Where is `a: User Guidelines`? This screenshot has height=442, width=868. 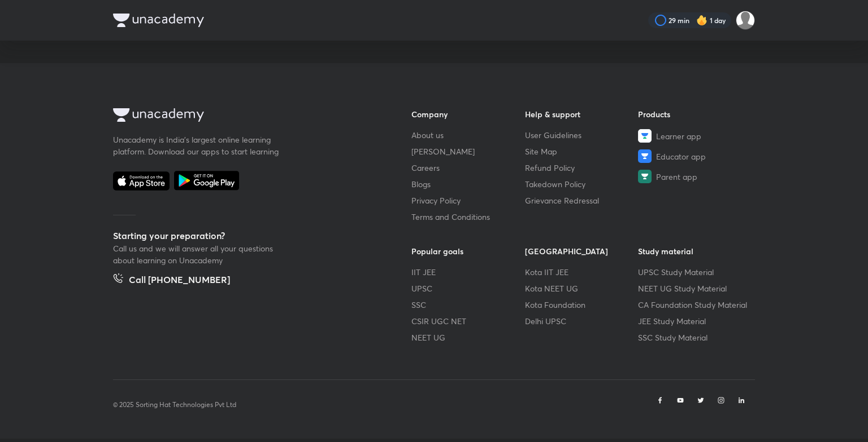
a: User Guidelines is located at coordinates (581, 135).